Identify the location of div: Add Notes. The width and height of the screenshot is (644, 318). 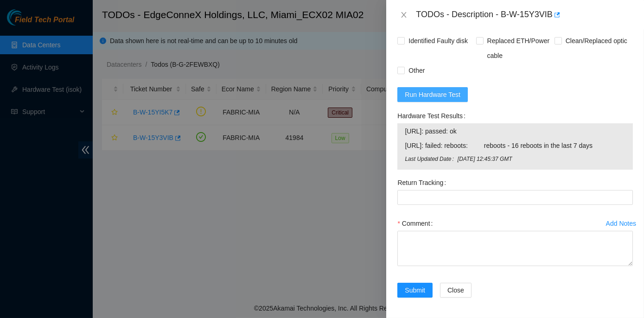
(621, 224).